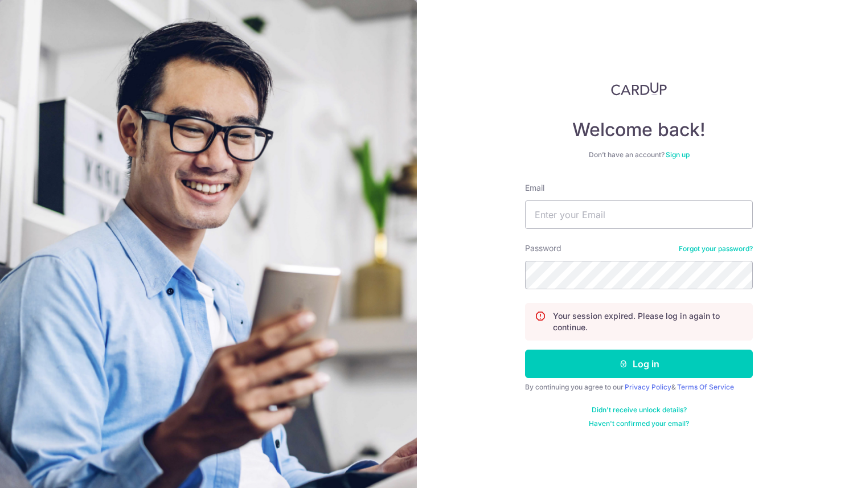 The width and height of the screenshot is (861, 488). Describe the element at coordinates (648, 322) in the screenshot. I see `p: Your session expired. Please log in again to continue.` at that location.